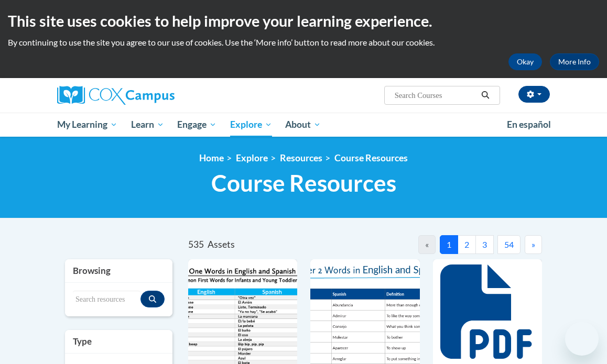 The width and height of the screenshot is (607, 364). I want to click on span: About, so click(303, 125).